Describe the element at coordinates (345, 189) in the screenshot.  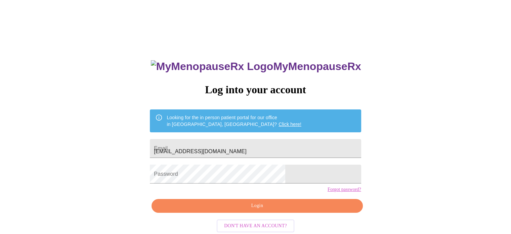
I see `a: Forgot password?` at that location.